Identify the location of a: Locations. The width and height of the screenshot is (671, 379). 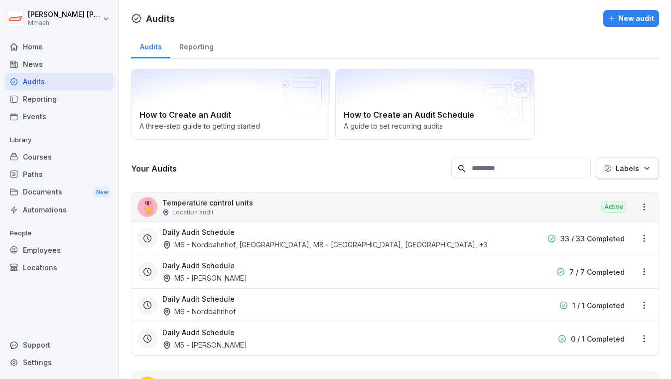
(59, 267).